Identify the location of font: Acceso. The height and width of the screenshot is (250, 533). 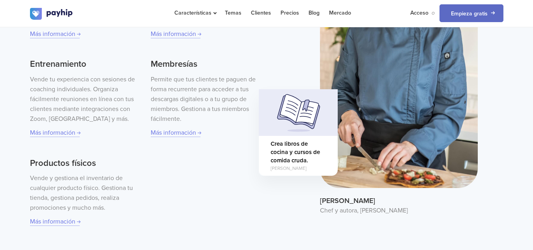
(419, 13).